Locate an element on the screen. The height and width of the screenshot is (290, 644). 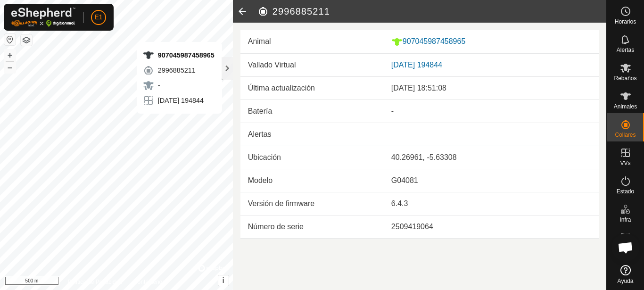
span: E1 is located at coordinates (98, 17).